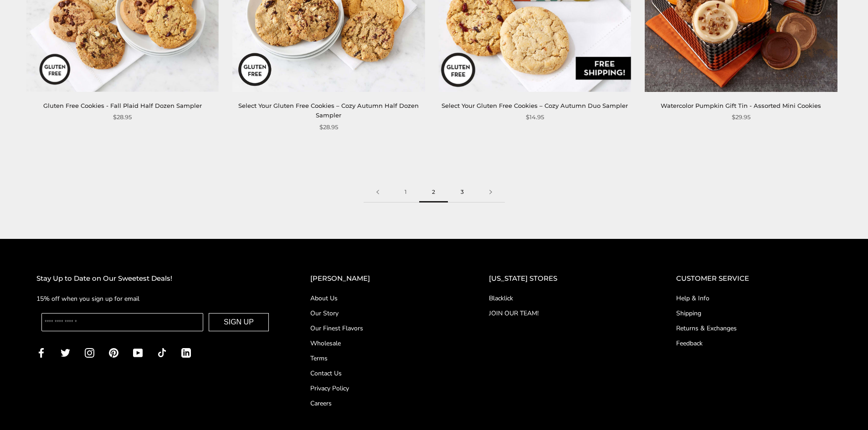 The width and height of the screenshot is (868, 430). Describe the element at coordinates (491, 192) in the screenshot. I see `a: Next page` at that location.